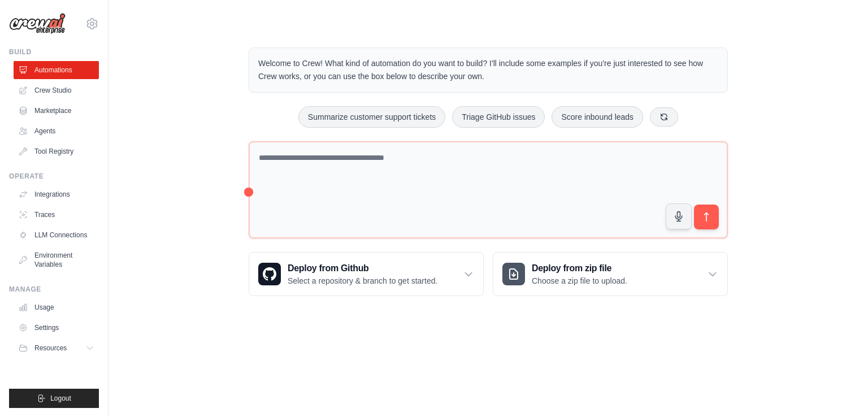 The height and width of the screenshot is (417, 868). What do you see at coordinates (597, 117) in the screenshot?
I see `button: Score inbound leads` at bounding box center [597, 117].